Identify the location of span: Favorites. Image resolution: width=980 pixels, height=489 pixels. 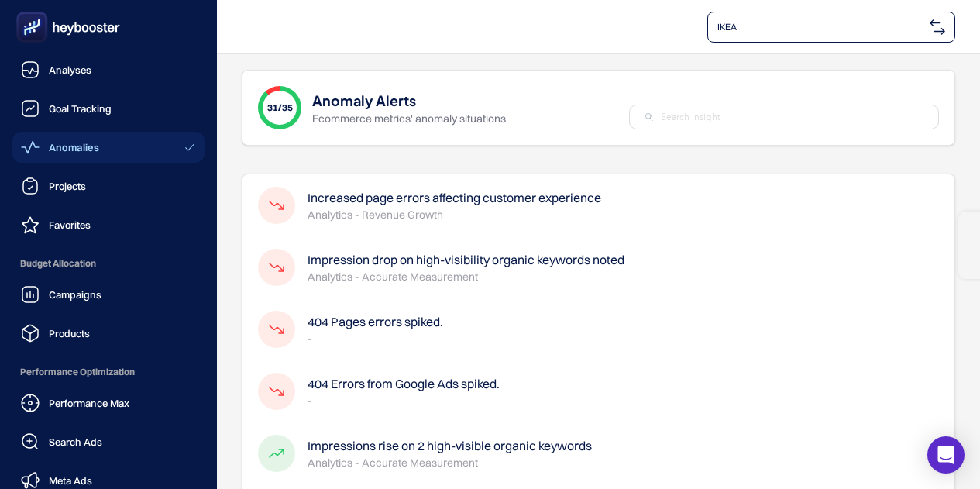
(70, 225).